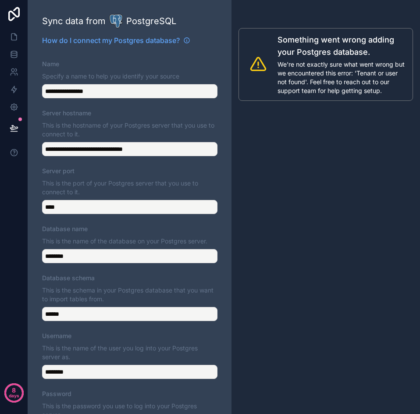 This screenshot has width=420, height=414. I want to click on p: This is the name of the user you log into your Postgres server as., so click(130, 353).